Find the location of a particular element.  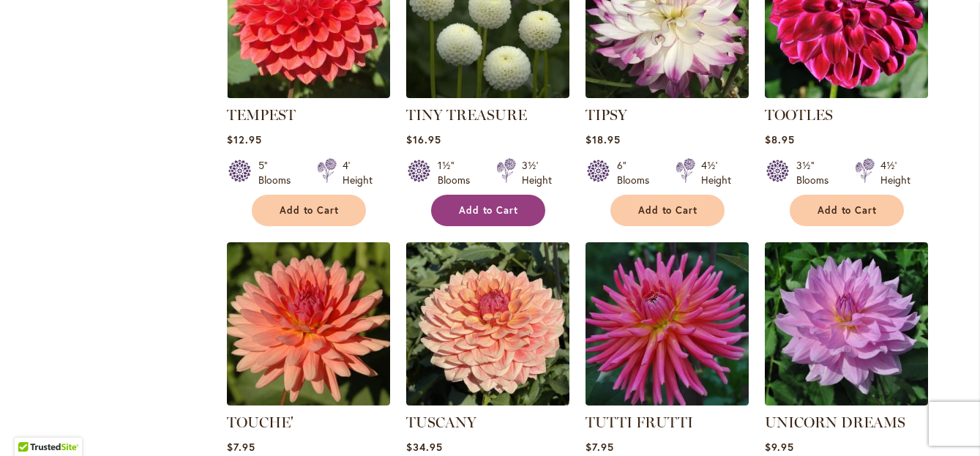

a: TOOTLES is located at coordinates (799, 115).